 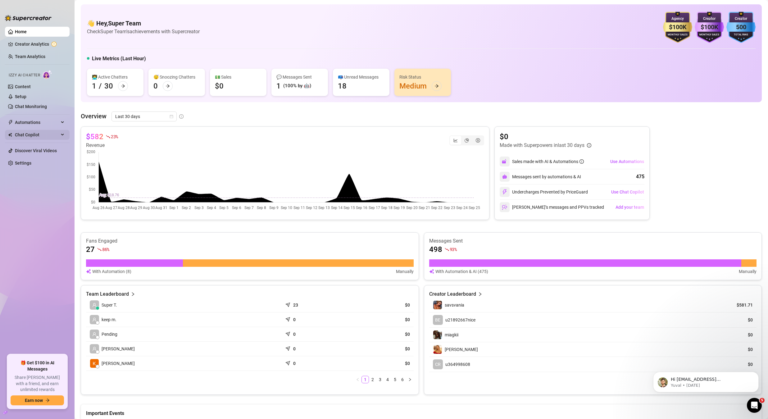 I want to click on div: 475, so click(x=640, y=177).